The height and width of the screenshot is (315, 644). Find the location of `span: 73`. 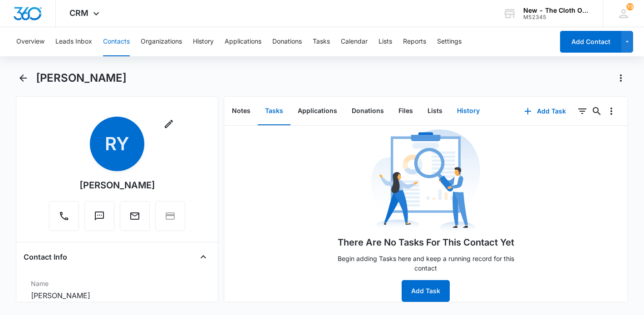

span: 73 is located at coordinates (630, 7).